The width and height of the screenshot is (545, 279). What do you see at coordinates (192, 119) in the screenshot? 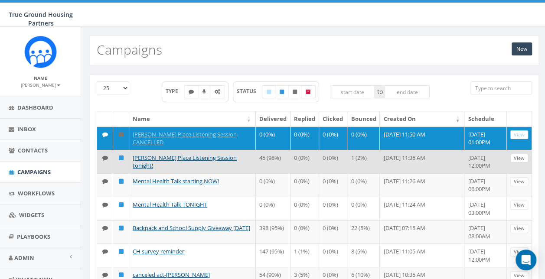
I see `th: Name: activate to sort column ascending` at bounding box center [192, 119].